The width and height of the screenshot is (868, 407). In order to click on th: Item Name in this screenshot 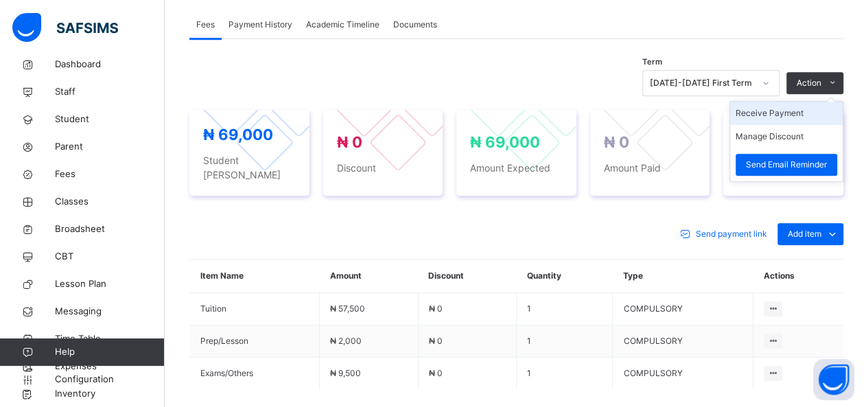, I will do `click(255, 275)`.